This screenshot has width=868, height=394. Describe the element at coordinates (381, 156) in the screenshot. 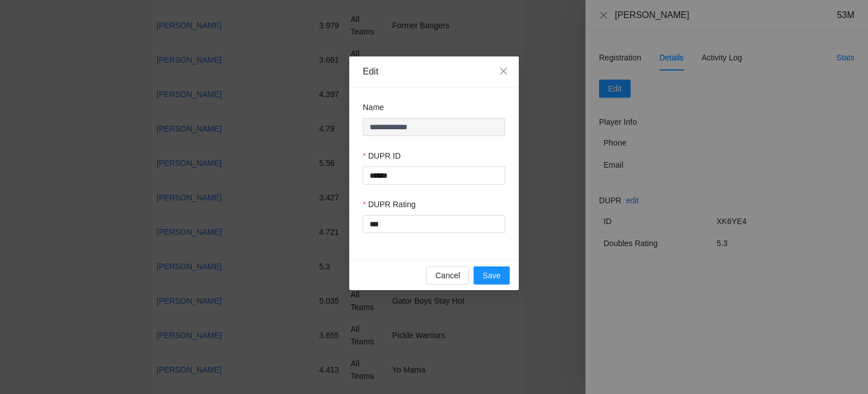

I see `label: DUPR ID` at that location.